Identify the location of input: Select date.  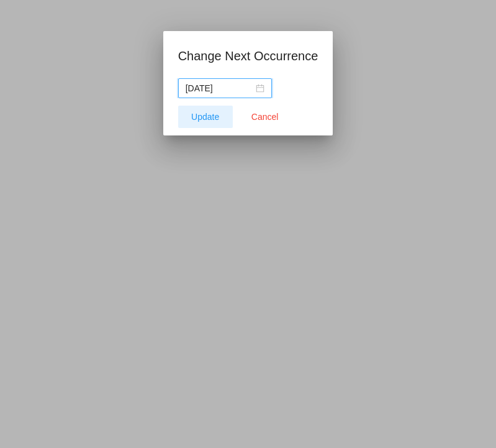
(219, 88).